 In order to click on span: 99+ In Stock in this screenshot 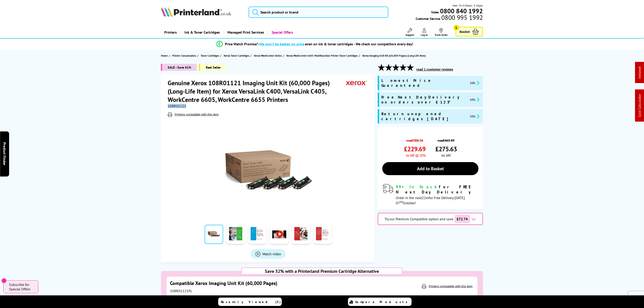, I will do `click(417, 187)`.